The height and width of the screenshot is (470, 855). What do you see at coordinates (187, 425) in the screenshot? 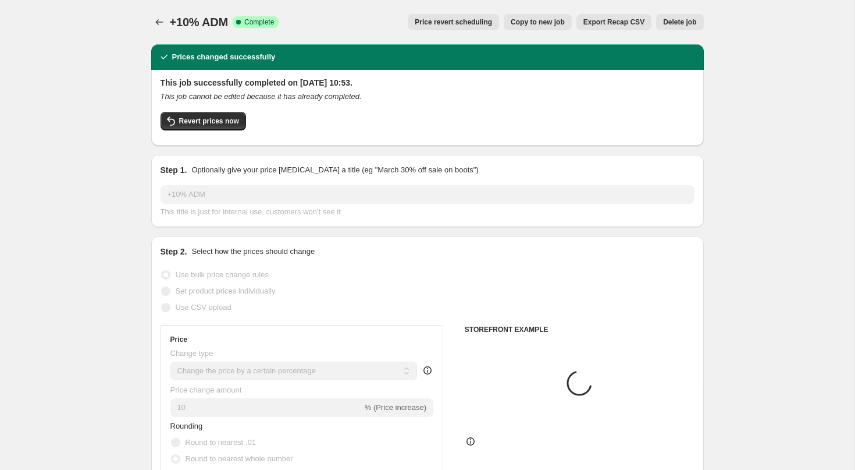
I see `span: Rounding` at bounding box center [187, 425].